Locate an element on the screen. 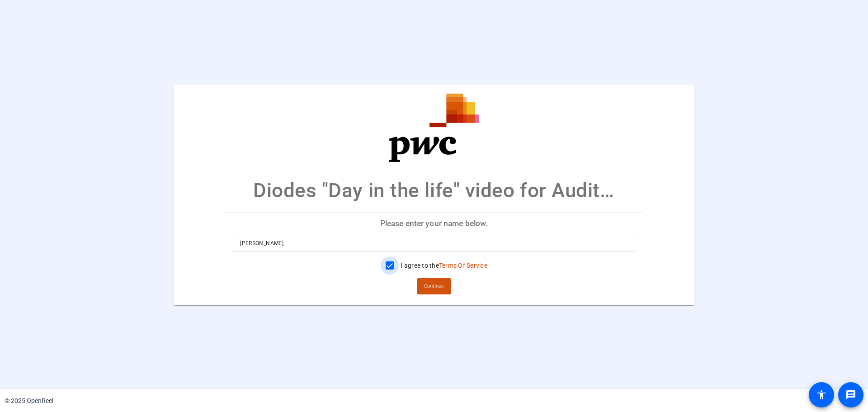 The height and width of the screenshot is (412, 868). input: Enter your name is located at coordinates (434, 243).